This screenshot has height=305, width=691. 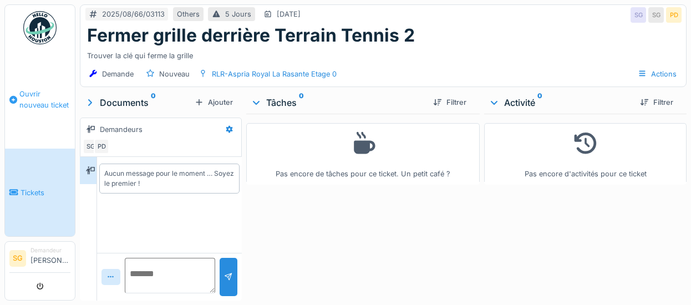 What do you see at coordinates (121, 129) in the screenshot?
I see `div: Demandeurs` at bounding box center [121, 129].